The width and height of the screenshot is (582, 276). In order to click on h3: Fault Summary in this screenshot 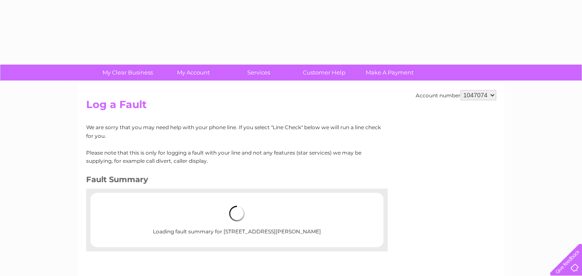, I will do `click(234, 181)`.